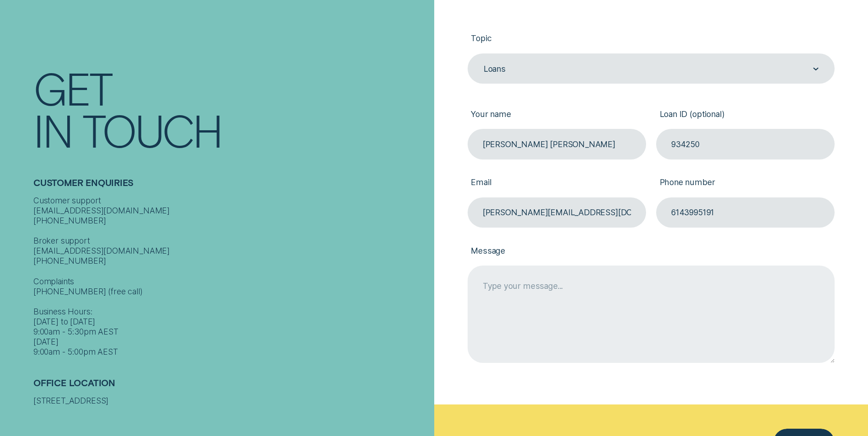 Image resolution: width=868 pixels, height=436 pixels. Describe the element at coordinates (557, 115) in the screenshot. I see `label: Your name` at that location.